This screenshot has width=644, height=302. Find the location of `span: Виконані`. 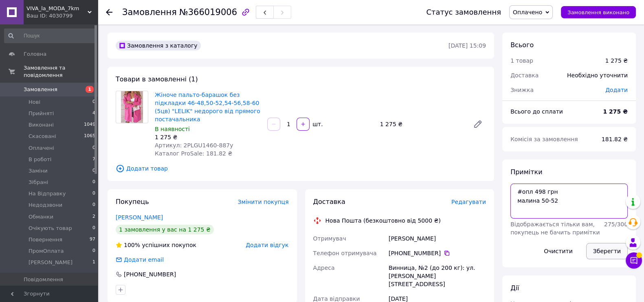

span: Виконані is located at coordinates (41, 125).